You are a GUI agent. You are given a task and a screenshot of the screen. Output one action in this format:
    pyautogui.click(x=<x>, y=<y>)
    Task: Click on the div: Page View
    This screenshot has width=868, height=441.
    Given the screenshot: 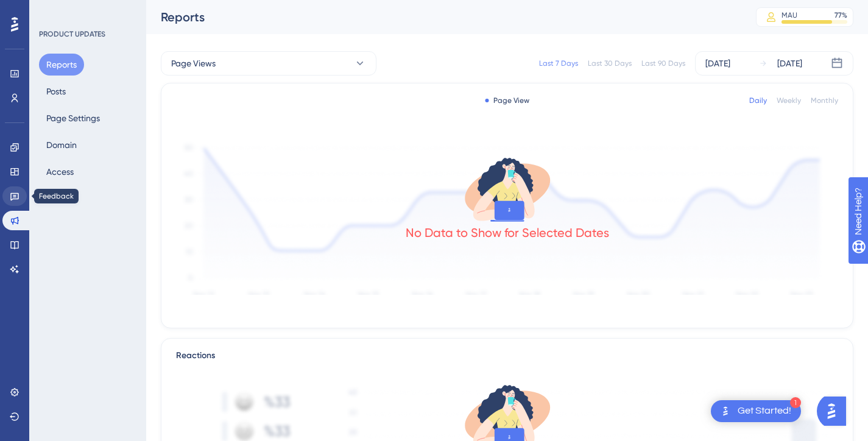 What is the action you would take?
    pyautogui.click(x=507, y=100)
    